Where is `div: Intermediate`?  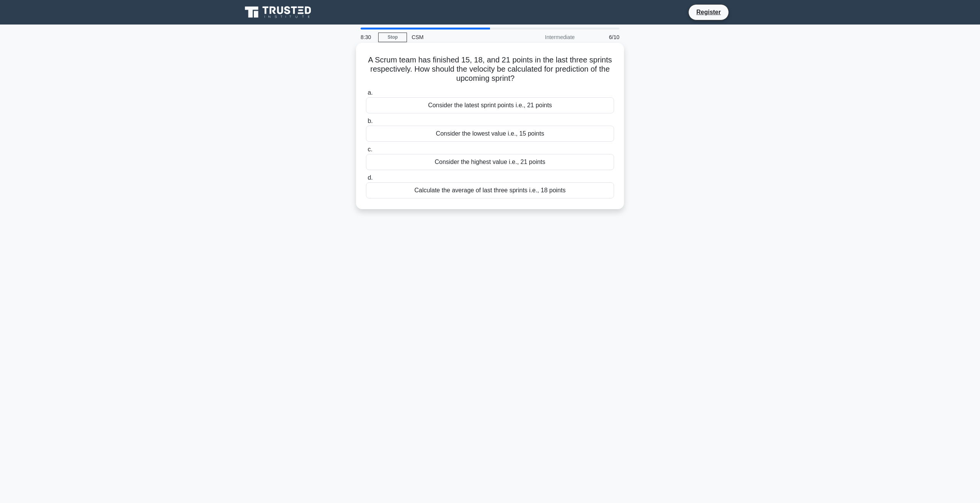 div: Intermediate is located at coordinates (545, 37).